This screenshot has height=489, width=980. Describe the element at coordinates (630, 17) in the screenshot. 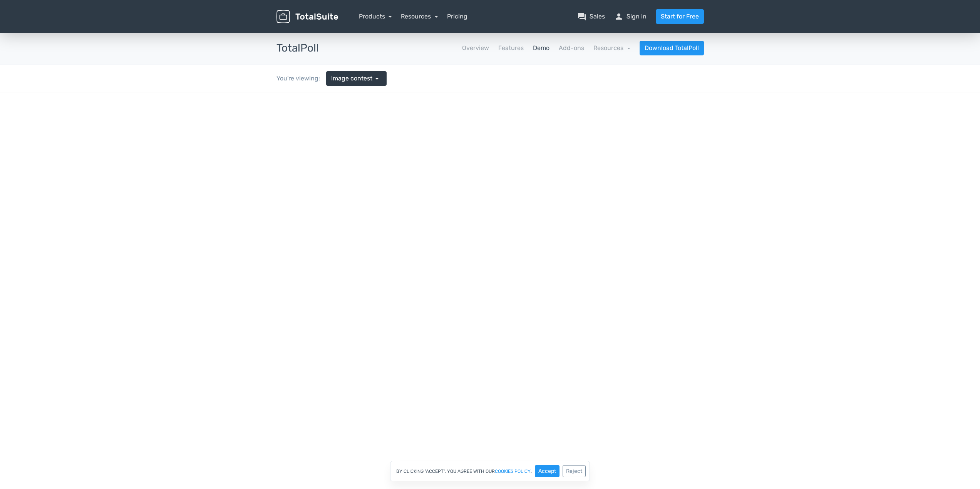

I see `a: personSign in` at that location.